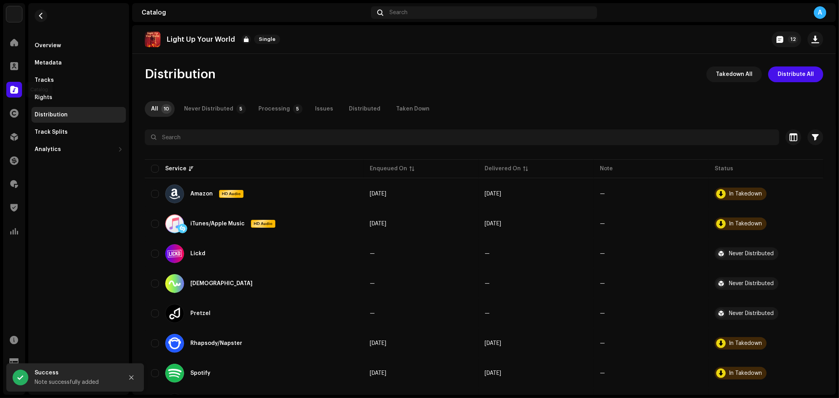 This screenshot has height=398, width=839. Describe the element at coordinates (48, 46) in the screenshot. I see `div: Overview` at that location.